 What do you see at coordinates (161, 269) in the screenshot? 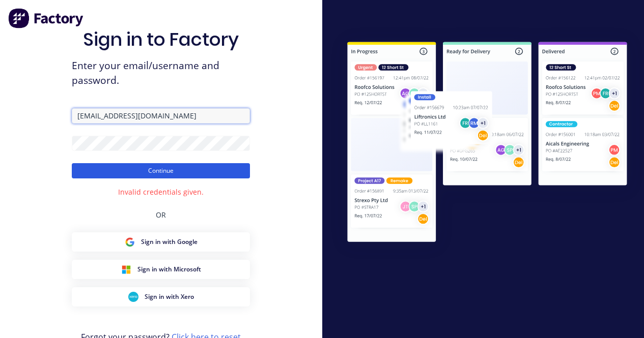
I see `button: Microsoft Sign inSign in with Microsoft` at bounding box center [161, 269].